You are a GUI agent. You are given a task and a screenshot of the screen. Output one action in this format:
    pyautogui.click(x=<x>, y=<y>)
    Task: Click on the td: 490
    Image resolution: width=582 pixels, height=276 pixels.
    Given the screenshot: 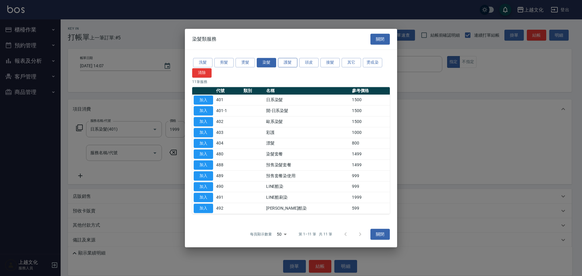 What is the action you would take?
    pyautogui.click(x=228, y=187)
    